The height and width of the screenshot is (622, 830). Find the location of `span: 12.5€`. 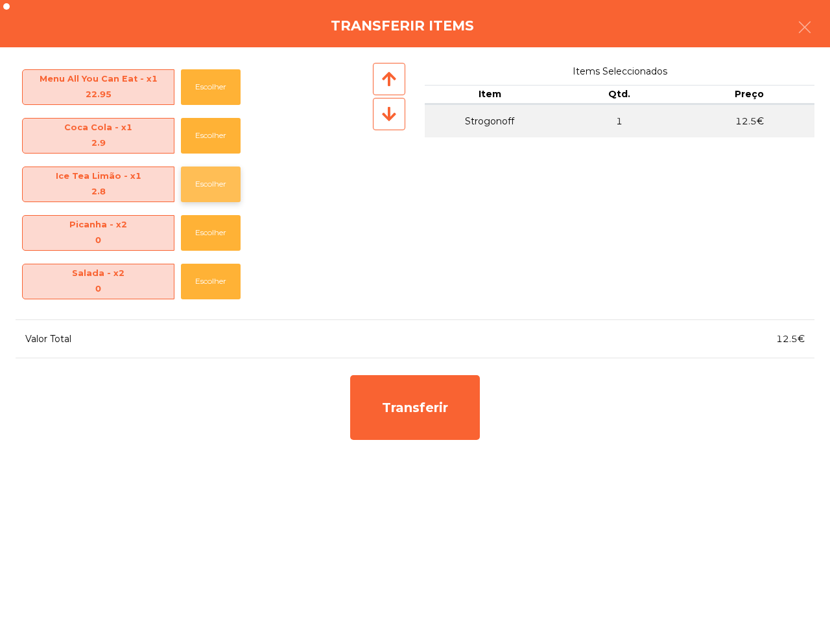

span: 12.5€ is located at coordinates (790, 339).